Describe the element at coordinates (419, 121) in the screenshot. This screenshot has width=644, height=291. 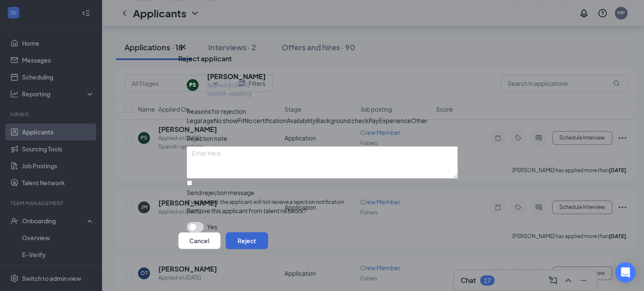
I see `span: Other` at that location.